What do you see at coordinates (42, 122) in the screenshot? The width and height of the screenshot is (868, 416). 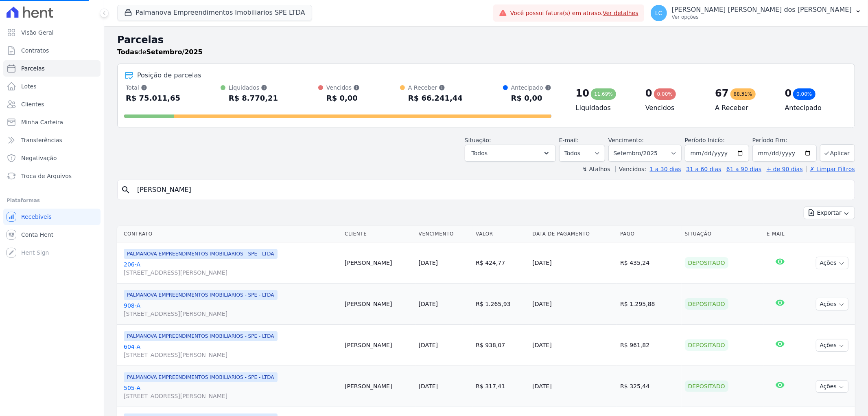 I see `span: Minha Carteira` at bounding box center [42, 122].